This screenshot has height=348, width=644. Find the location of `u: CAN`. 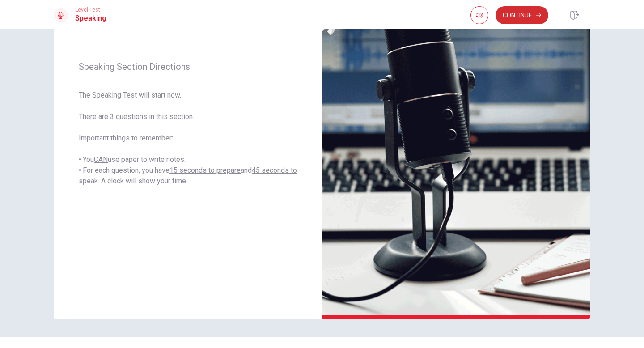

u: CAN is located at coordinates (101, 159).